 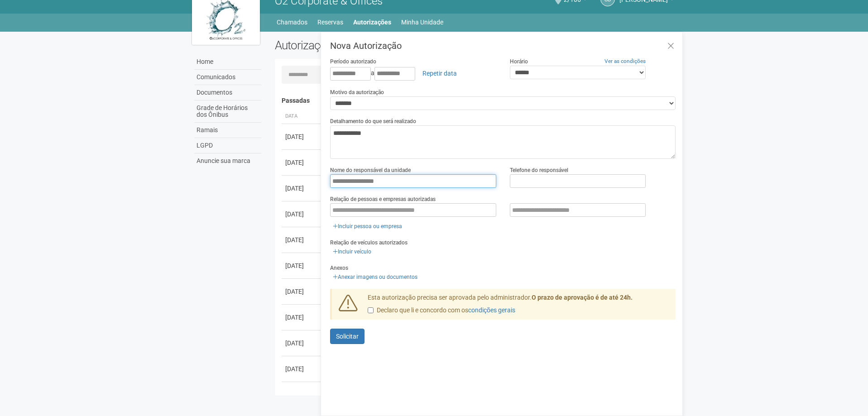 What do you see at coordinates (518, 307) in the screenshot?
I see `div: Esta autorização precisa ser aprovada pelo administrador.` at bounding box center [518, 307].